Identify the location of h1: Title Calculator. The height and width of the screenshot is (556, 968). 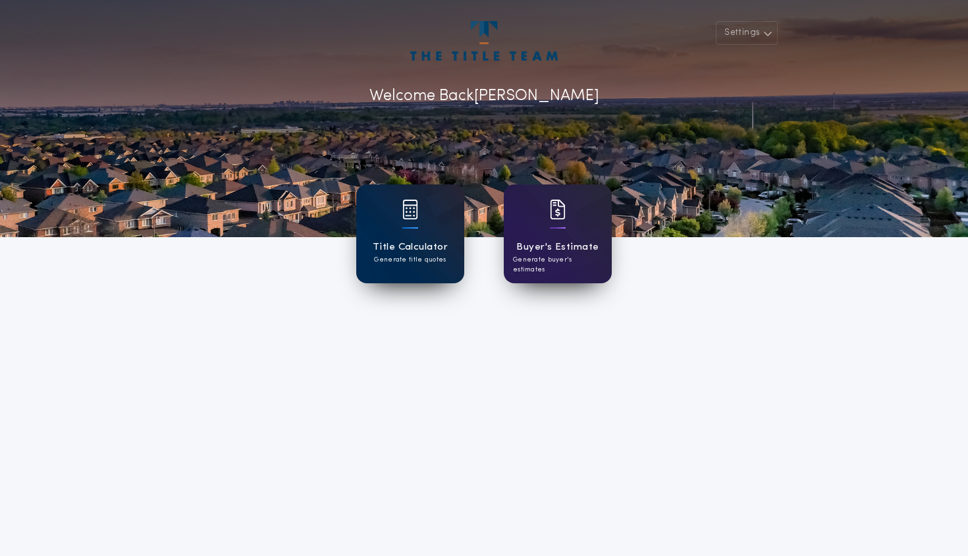
(410, 247).